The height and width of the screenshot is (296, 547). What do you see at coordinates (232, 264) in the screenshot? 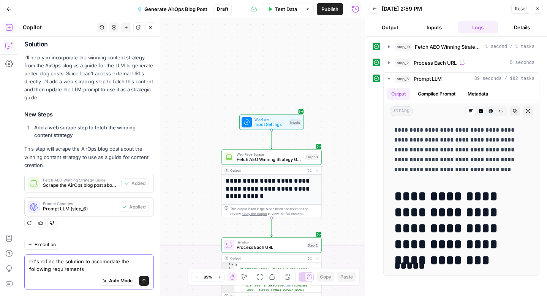
I see `span: Toggle code folding, rows 1 through 3` at bounding box center [232, 264].